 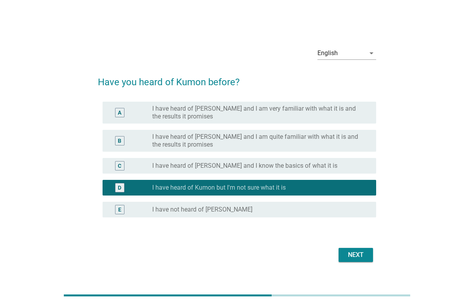 I want to click on div: A, so click(x=119, y=113).